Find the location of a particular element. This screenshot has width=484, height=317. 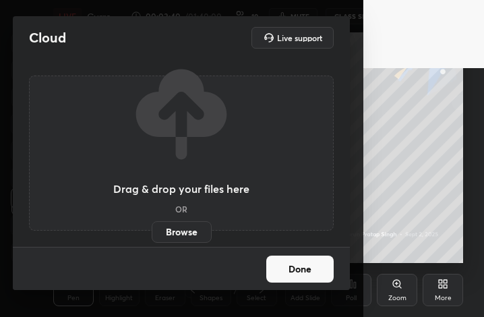

div: More is located at coordinates (443, 298).